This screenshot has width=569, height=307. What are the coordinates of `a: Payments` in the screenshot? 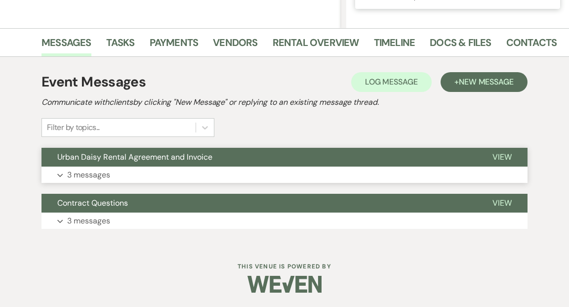 It's located at (174, 45).